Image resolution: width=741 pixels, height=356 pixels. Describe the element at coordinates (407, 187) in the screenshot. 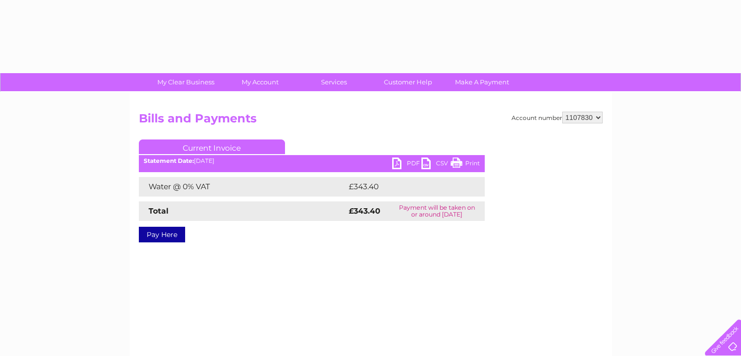

I see `td: £343.40` at that location.